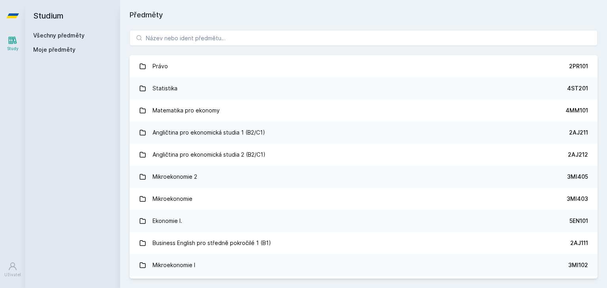 The image size is (607, 288). What do you see at coordinates (174, 265) in the screenshot?
I see `div: Mikroekonomie I` at bounding box center [174, 265].